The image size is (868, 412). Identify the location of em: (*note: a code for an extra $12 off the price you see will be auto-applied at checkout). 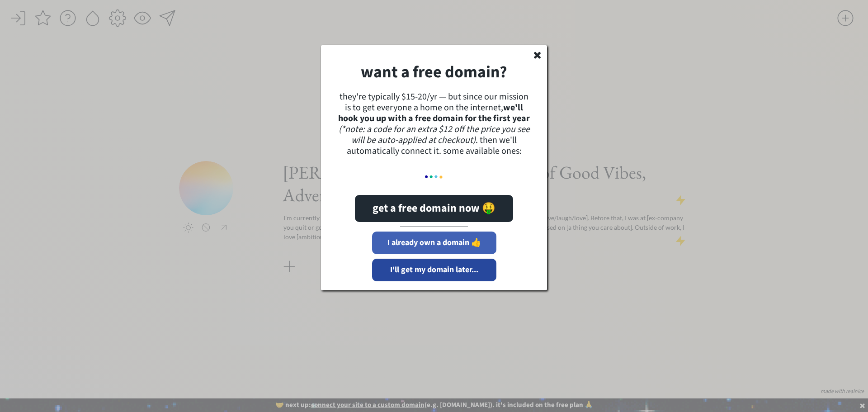
(435, 135).